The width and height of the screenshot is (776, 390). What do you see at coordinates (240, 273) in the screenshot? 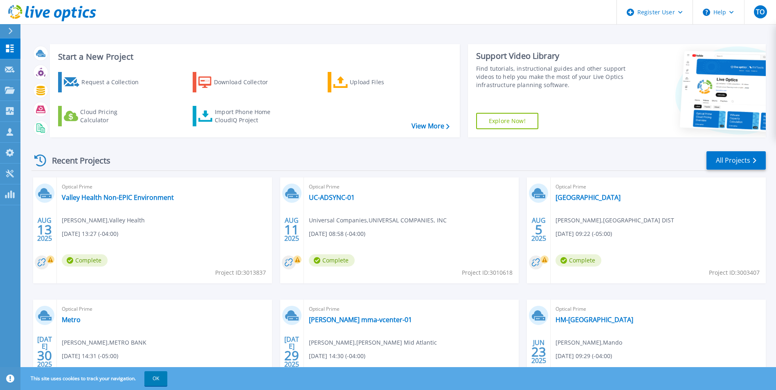
I see `span: Project ID: 3013837` at bounding box center [240, 273].